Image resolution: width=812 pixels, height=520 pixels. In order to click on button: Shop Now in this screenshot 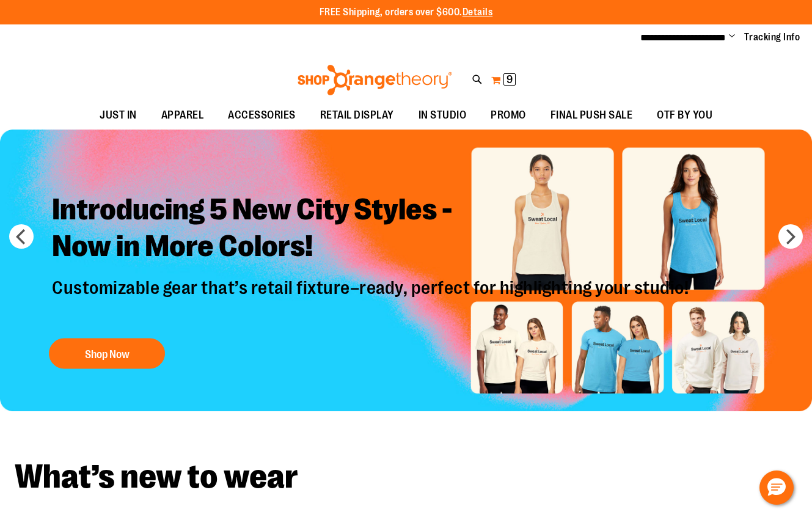, I will do `click(107, 353)`.